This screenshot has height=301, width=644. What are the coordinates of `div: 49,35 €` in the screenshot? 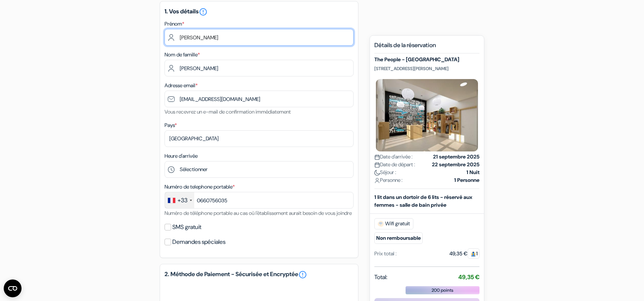 It's located at (464, 254).